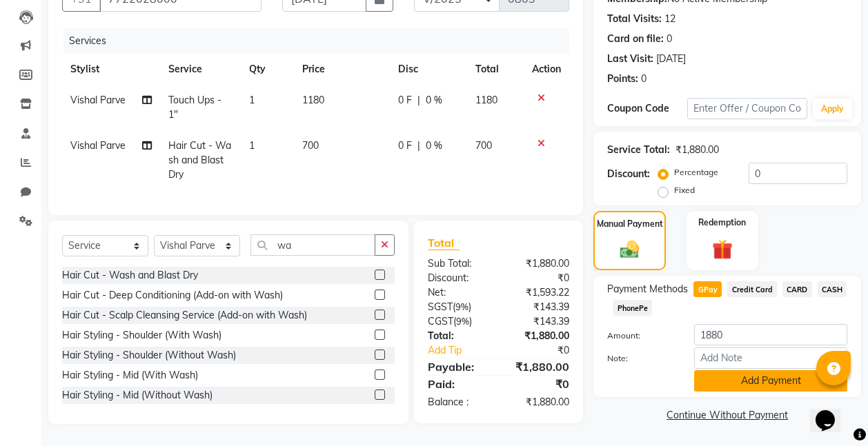 Image resolution: width=868 pixels, height=446 pixels. I want to click on span: Hair Cut - Wash and Blast Dry, so click(199, 160).